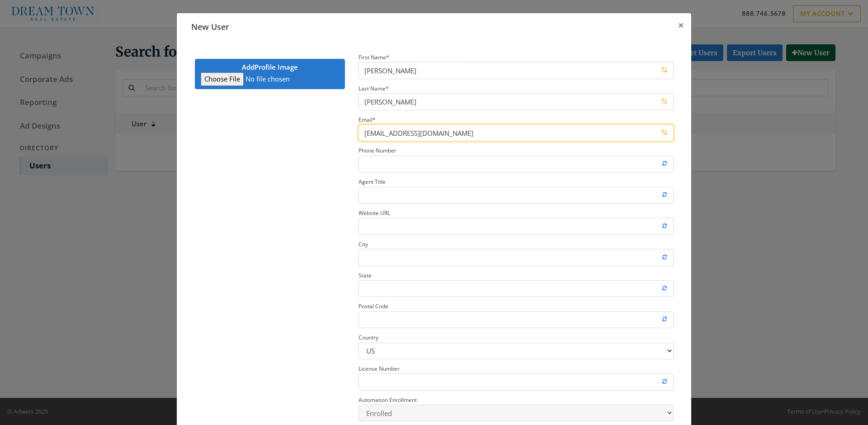  What do you see at coordinates (363, 244) in the screenshot?
I see `small: City` at bounding box center [363, 244].